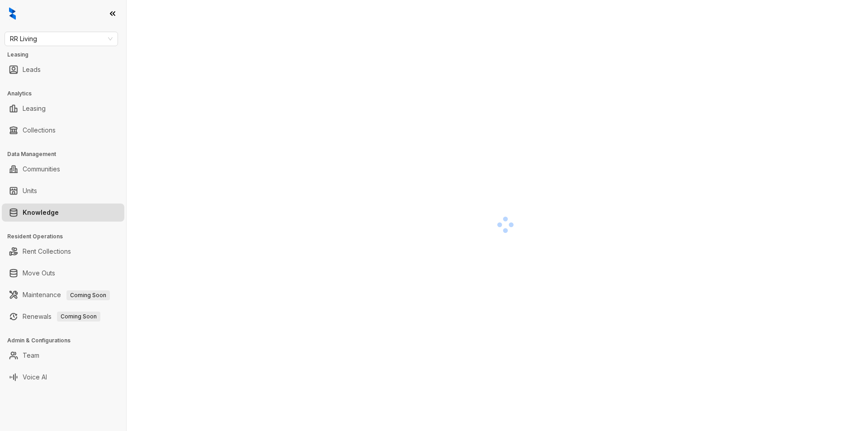 The image size is (868, 431). I want to click on a: Knowledge, so click(41, 212).